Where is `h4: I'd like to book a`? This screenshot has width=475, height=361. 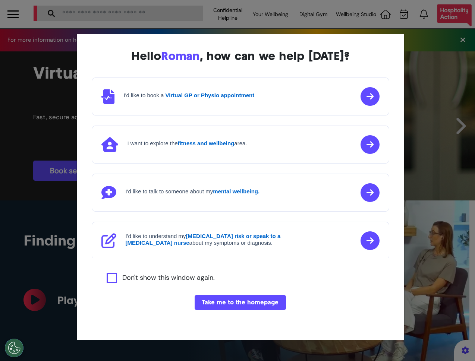 h4: I'd like to book a is located at coordinates (189, 95).